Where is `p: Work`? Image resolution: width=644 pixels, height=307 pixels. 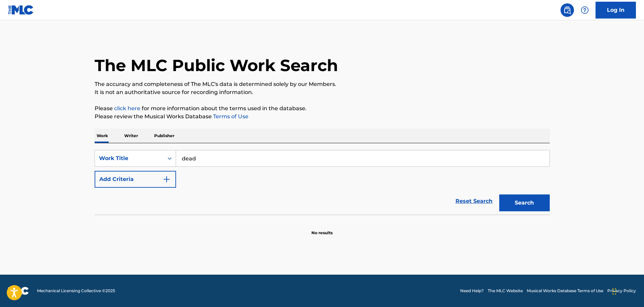 p: Work is located at coordinates (103, 136).